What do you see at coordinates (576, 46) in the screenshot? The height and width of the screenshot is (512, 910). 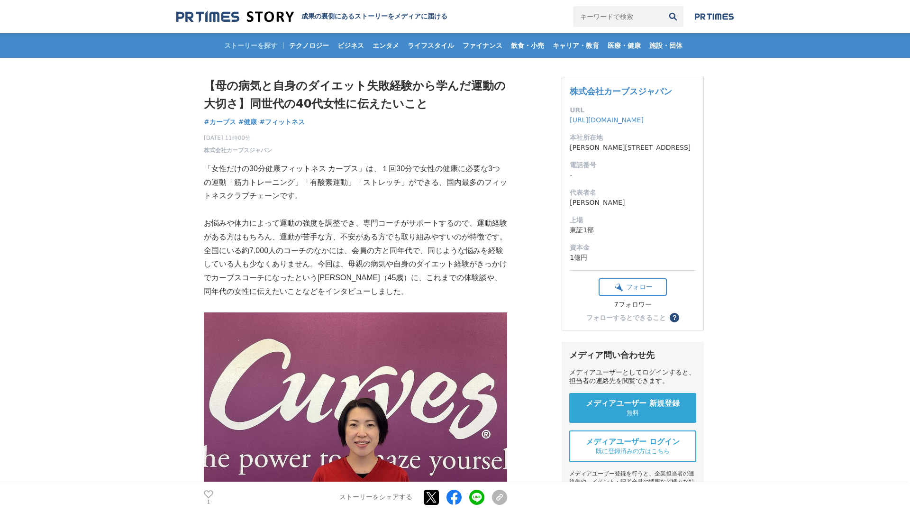 I see `a: キャリア・教育` at bounding box center [576, 46].